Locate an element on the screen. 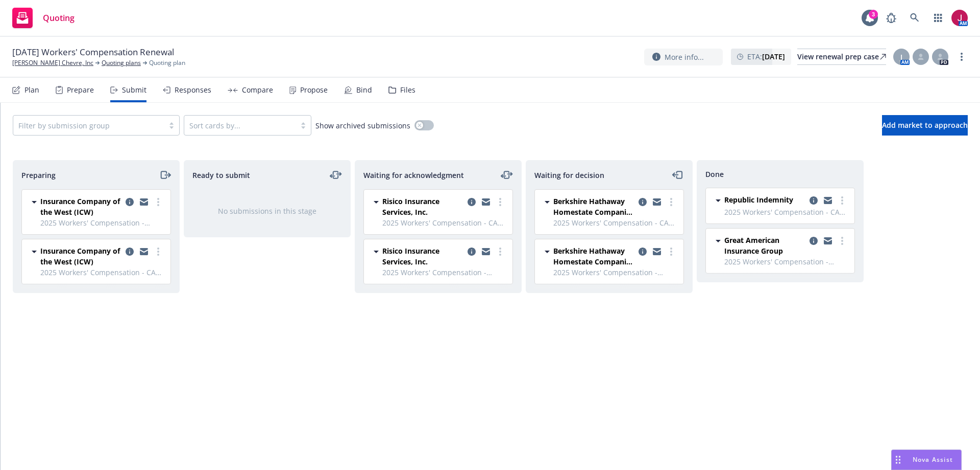 This screenshot has width=980, height=470. a: Search is located at coordinates (915, 18).